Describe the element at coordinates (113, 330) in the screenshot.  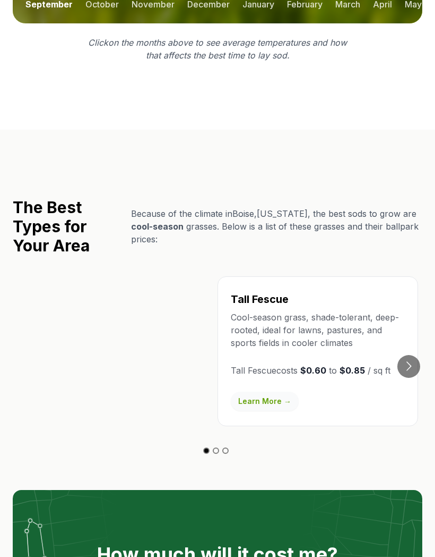
I see `p: Cool-season grass, lush green, fine texture, good for lawns, golf courses, and sports fields in c...` at that location.